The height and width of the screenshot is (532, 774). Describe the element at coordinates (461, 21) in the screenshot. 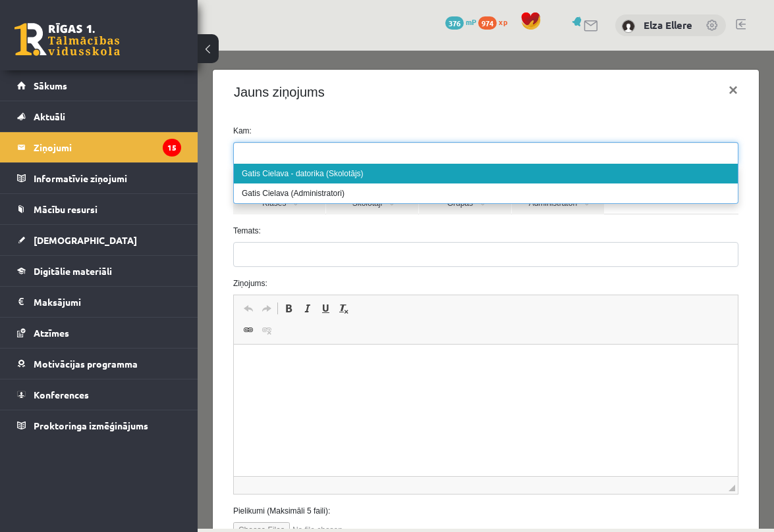

I see `a: 376 mP` at that location.